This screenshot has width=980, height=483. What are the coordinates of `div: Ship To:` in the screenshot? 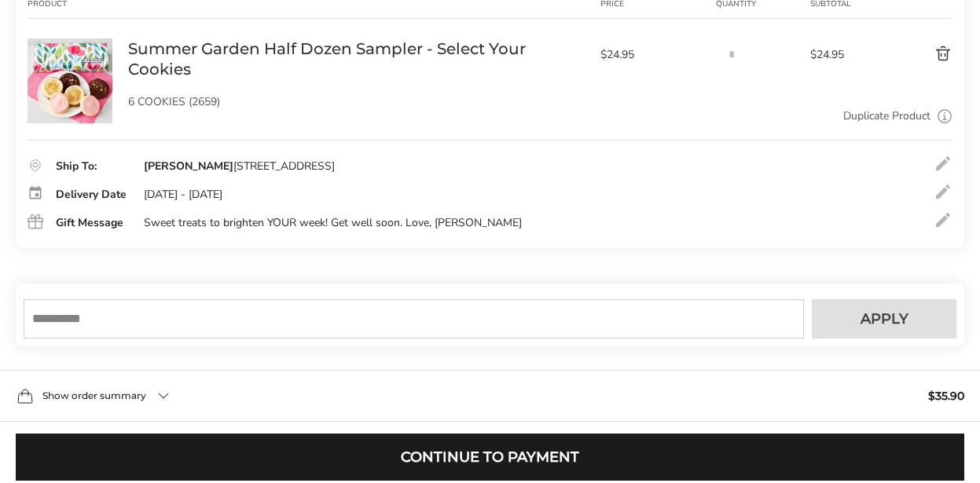 It's located at (92, 167).